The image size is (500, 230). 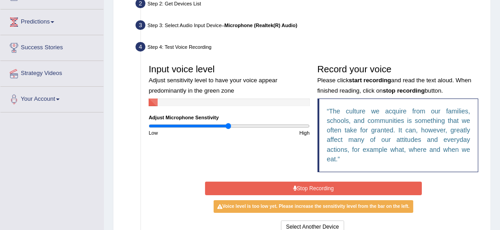 I want to click on div: Low, so click(x=187, y=133).